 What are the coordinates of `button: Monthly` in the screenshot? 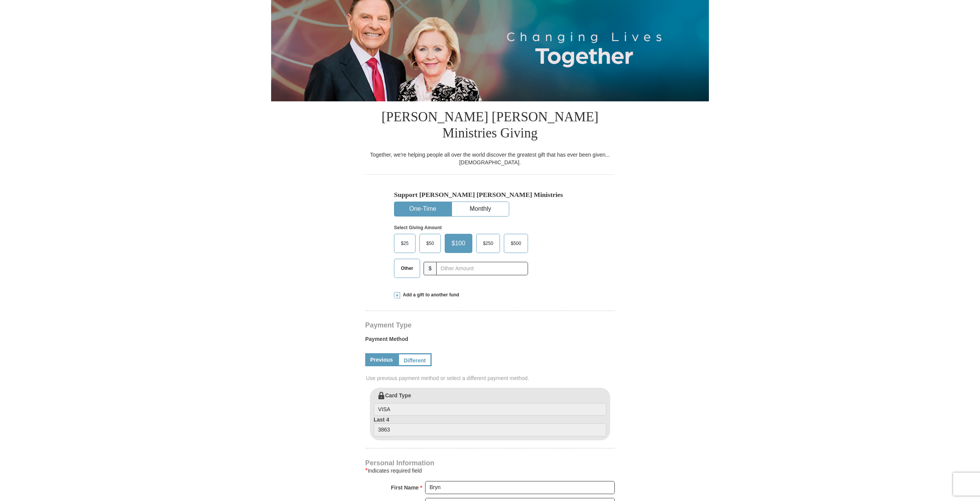 It's located at (480, 209).